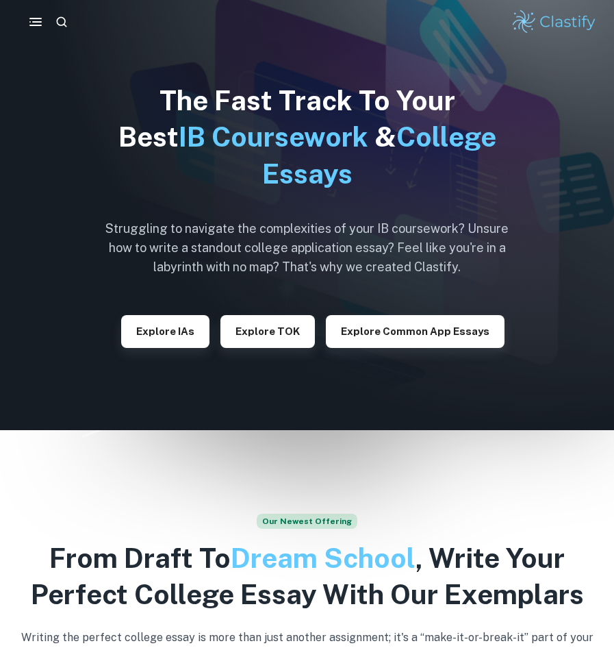 This screenshot has height=648, width=614. What do you see at coordinates (415, 332) in the screenshot?
I see `button: Explore Common App essays` at bounding box center [415, 332].